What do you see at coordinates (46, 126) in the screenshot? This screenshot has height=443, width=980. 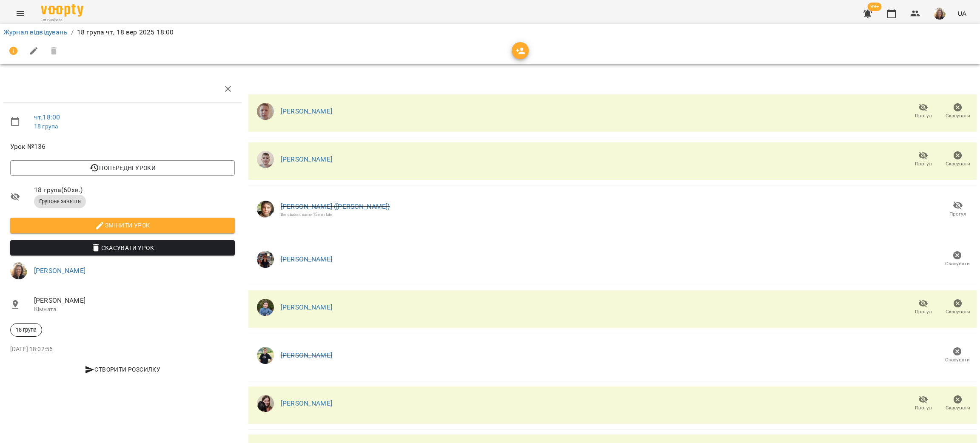 I see `a: 18 група` at bounding box center [46, 126].